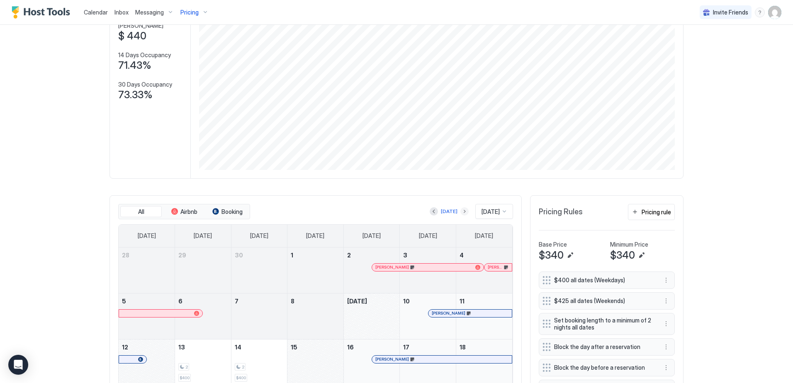 The width and height of the screenshot is (793, 383). What do you see at coordinates (96, 12) in the screenshot?
I see `span: Calendar` at bounding box center [96, 12].